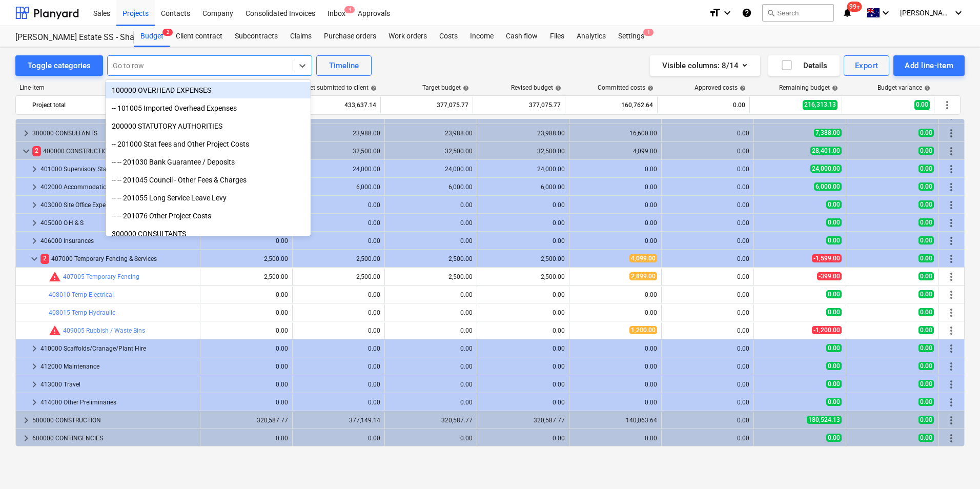 This screenshot has height=489, width=980. I want to click on div: Committed costs, so click(626, 88).